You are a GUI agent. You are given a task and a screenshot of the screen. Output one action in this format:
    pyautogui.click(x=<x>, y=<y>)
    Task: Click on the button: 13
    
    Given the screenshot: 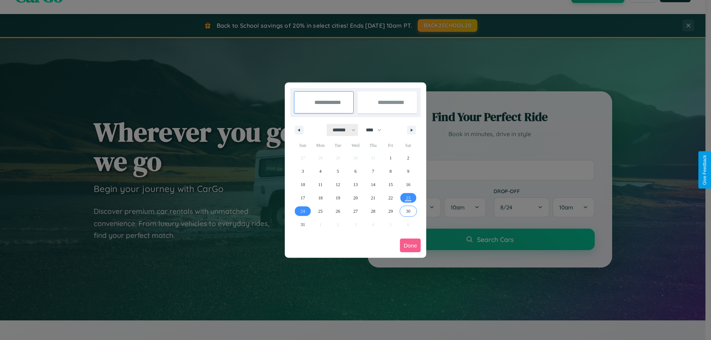 What is the action you would take?
    pyautogui.click(x=355, y=185)
    